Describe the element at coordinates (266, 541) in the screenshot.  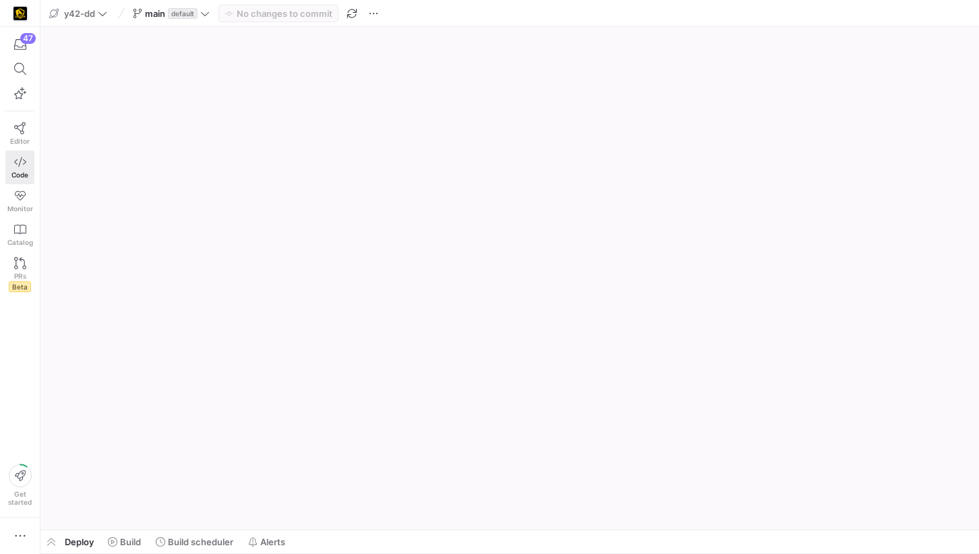
I see `button: Alerts` at that location.